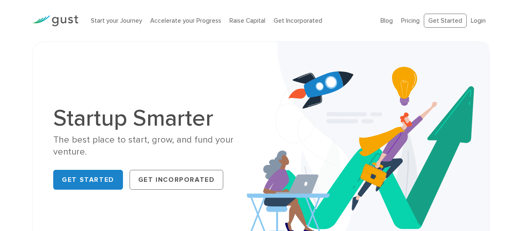 The width and height of the screenshot is (522, 231). What do you see at coordinates (247, 21) in the screenshot?
I see `a: Raise Capital` at bounding box center [247, 21].